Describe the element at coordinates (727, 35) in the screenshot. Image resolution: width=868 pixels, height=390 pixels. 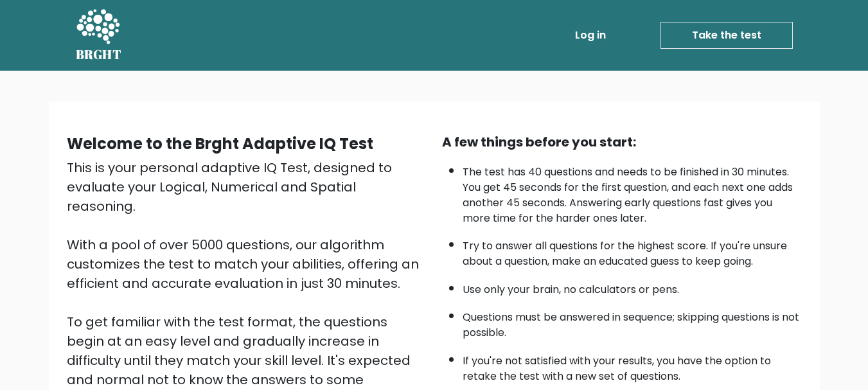
I see `a: Take the test` at that location.